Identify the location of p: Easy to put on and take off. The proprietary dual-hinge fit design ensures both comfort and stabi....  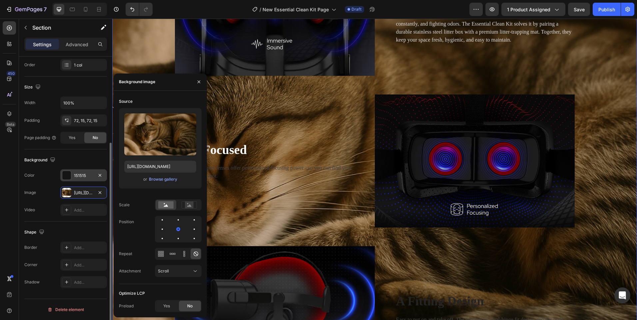
(373, 305).